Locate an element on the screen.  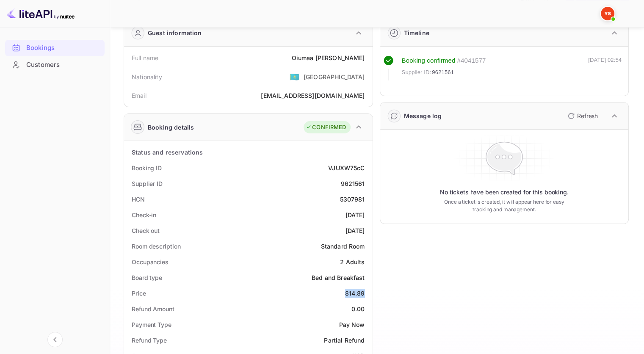
div: Room description is located at coordinates (156, 246).